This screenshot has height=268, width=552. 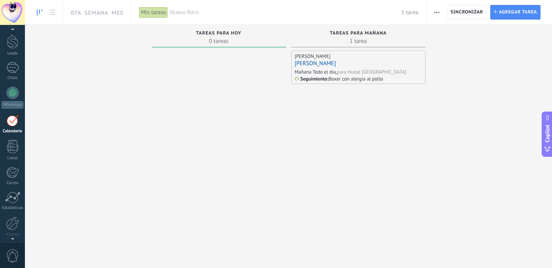 I want to click on a: To-do list, so click(x=52, y=12).